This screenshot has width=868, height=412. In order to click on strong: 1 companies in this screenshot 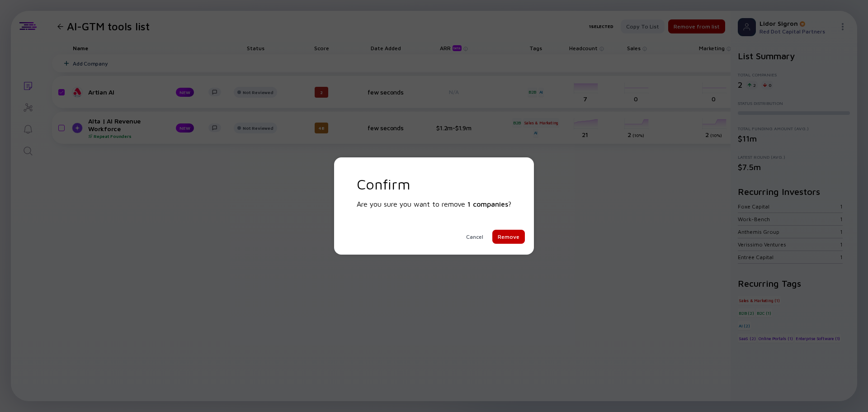, I will do `click(488, 204)`.